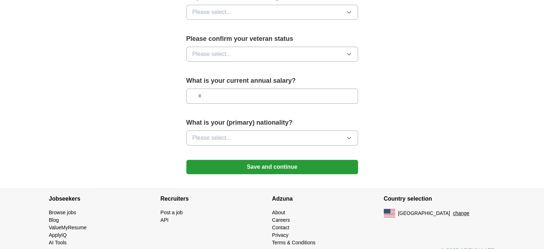  What do you see at coordinates (280, 235) in the screenshot?
I see `a: Privacy` at bounding box center [280, 235].